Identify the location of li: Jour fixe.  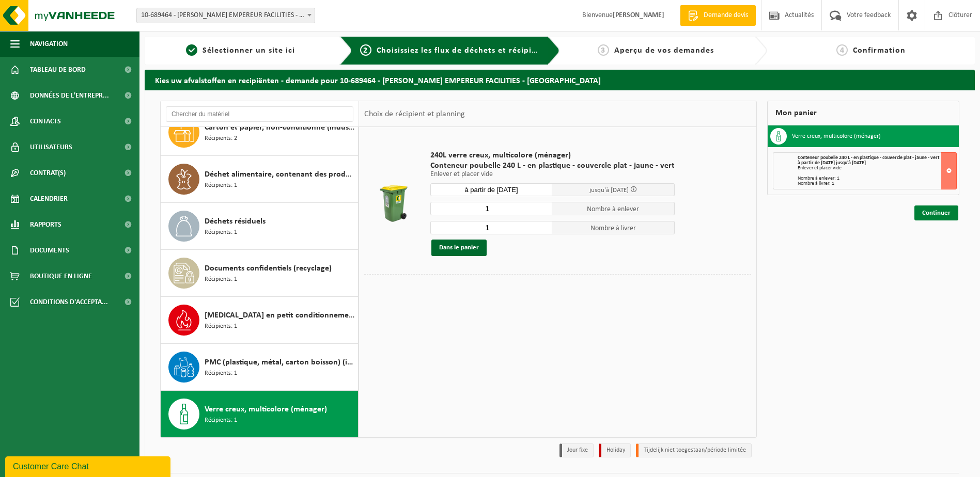
(576, 450).